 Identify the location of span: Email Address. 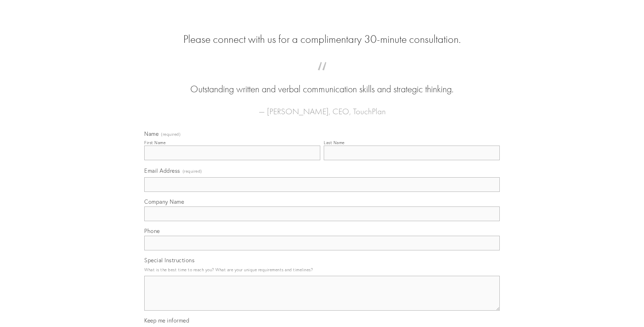
(162, 170).